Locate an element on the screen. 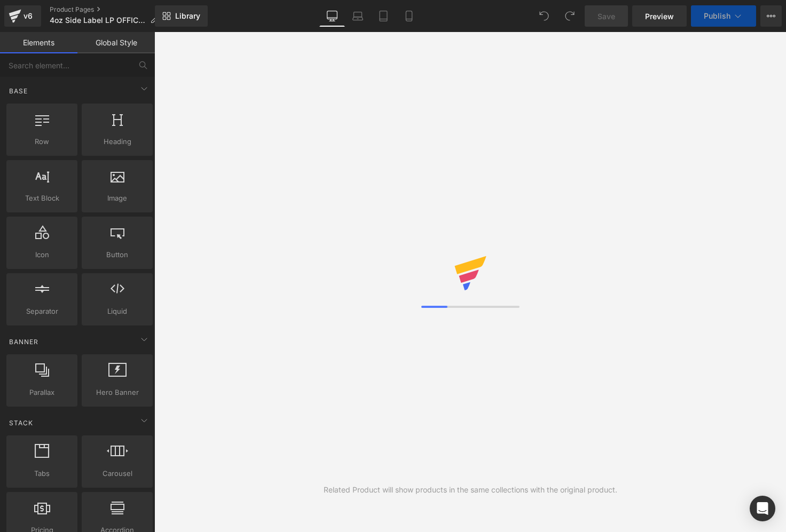  span: Liquid is located at coordinates (117, 311).